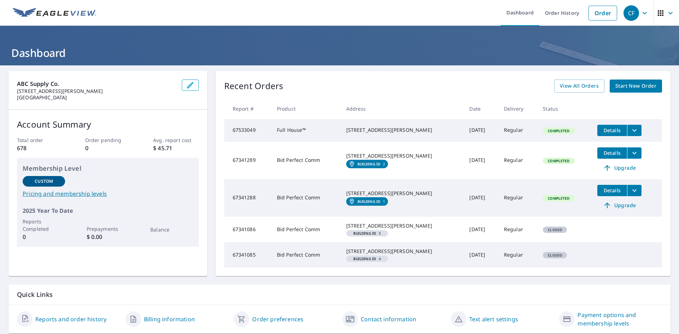 This screenshot has width=679, height=334. I want to click on button: filesDropdownBtn-67533049, so click(634, 131).